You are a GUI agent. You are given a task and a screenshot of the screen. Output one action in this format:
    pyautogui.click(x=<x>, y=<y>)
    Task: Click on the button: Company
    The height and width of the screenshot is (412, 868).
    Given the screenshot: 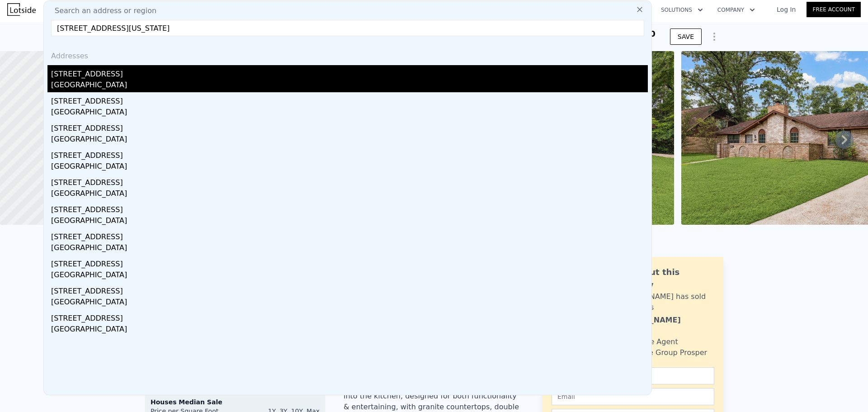 What is the action you would take?
    pyautogui.click(x=736, y=10)
    